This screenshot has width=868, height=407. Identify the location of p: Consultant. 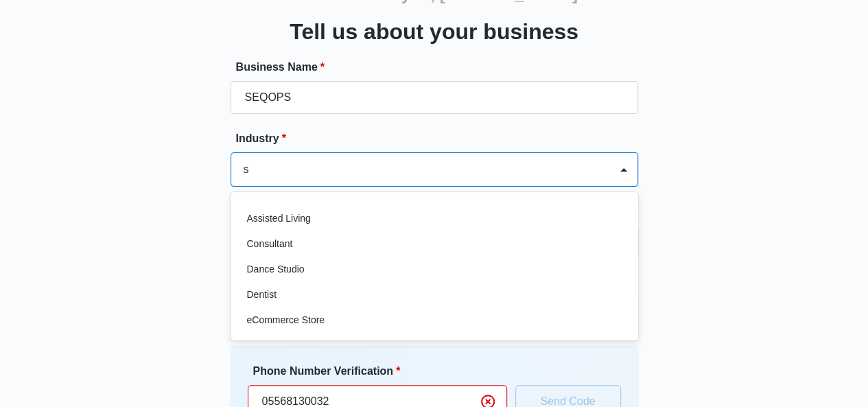
(269, 244).